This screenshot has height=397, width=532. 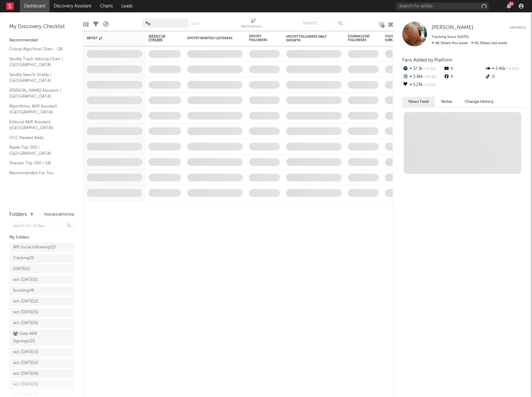 What do you see at coordinates (160, 38) in the screenshot?
I see `span: Weekly UK Streams` at bounding box center [160, 38].